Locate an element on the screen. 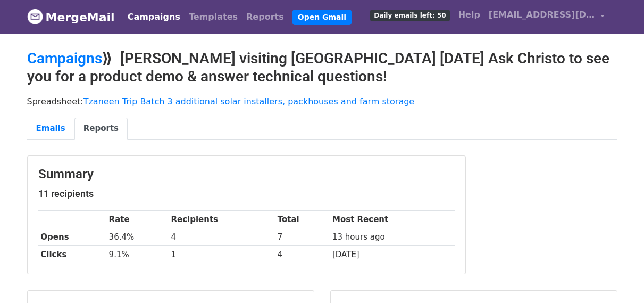  td: 36.4% is located at coordinates (137, 237).